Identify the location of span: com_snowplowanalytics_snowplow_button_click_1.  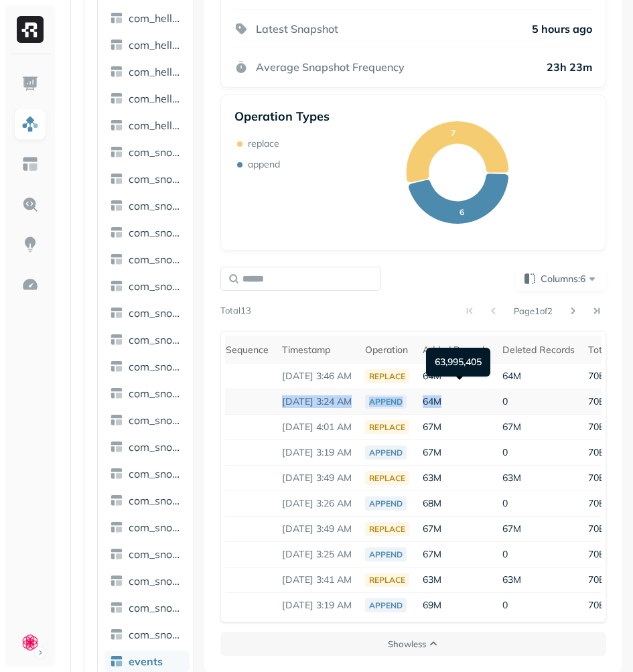
(156, 420).